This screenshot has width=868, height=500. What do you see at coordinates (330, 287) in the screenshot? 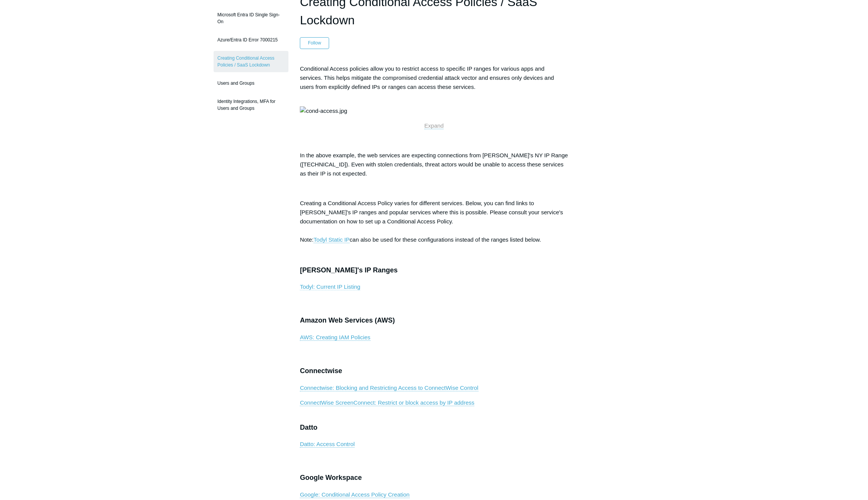
I see `a: Todyl: Current IP Listing` at bounding box center [330, 287].